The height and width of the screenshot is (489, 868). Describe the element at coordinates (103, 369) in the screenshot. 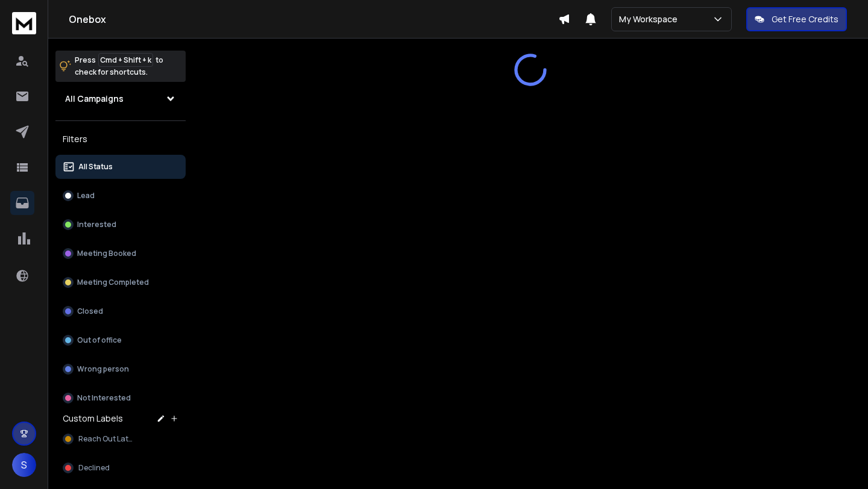

I see `p: Wrong person` at that location.